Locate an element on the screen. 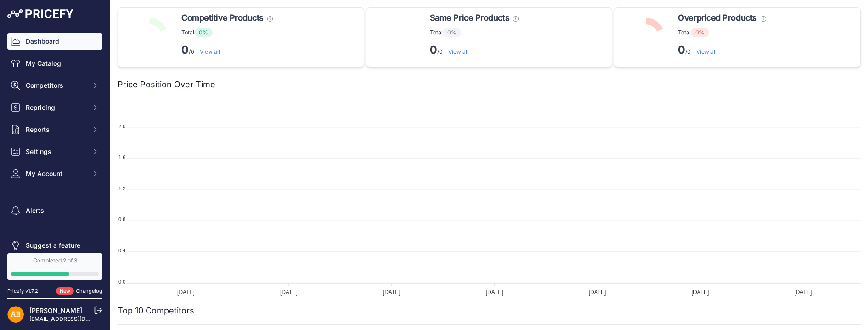 The width and height of the screenshot is (868, 330). a: Suggest a feature is located at coordinates (55, 245).